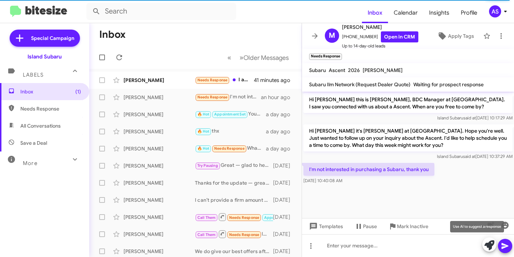 This screenshot has height=257, width=514. What do you see at coordinates (45, 57) in the screenshot?
I see `div: Island Subaru` at bounding box center [45, 57].